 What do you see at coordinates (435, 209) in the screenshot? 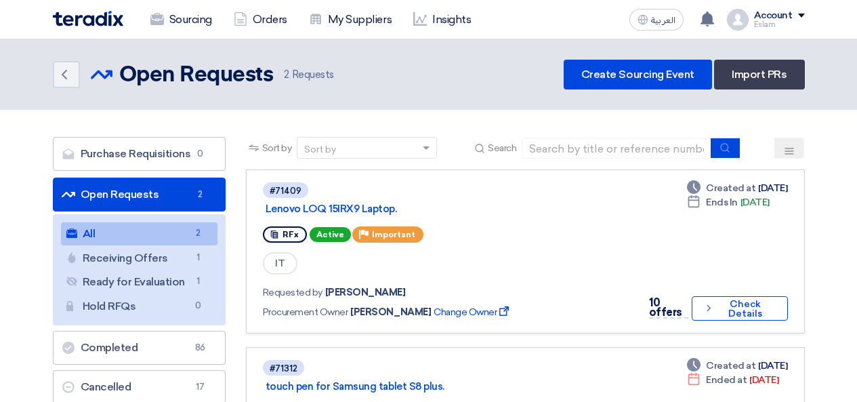
I see `a: Lenovo LOQ 15IRX9 Laptop.` at bounding box center [435, 209].